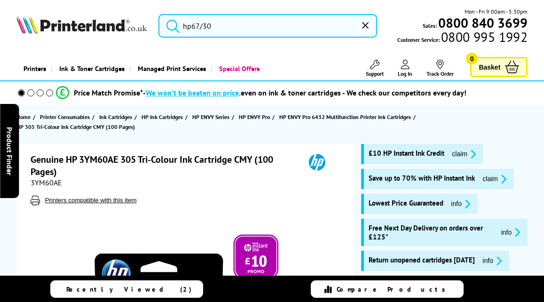  Describe the element at coordinates (268, 26) in the screenshot. I see `input: Search pro` at that location.